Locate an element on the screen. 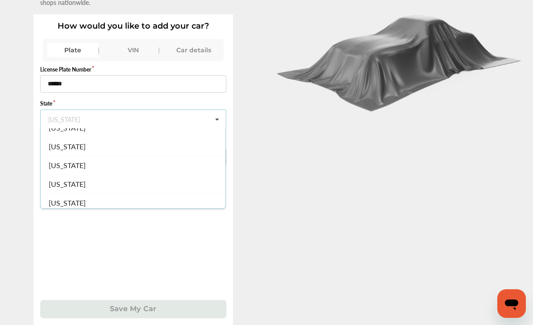 The height and width of the screenshot is (325, 533). label: License Plate Number is located at coordinates (134, 69).